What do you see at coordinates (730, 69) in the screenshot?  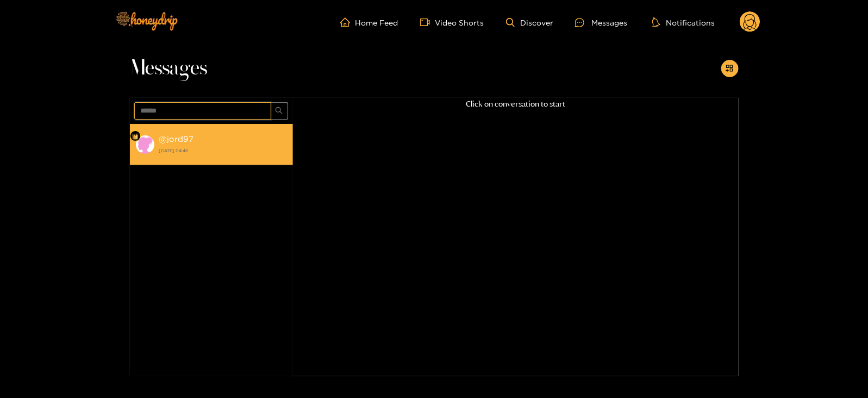 I see `button: appstore-add` at bounding box center [730, 69].